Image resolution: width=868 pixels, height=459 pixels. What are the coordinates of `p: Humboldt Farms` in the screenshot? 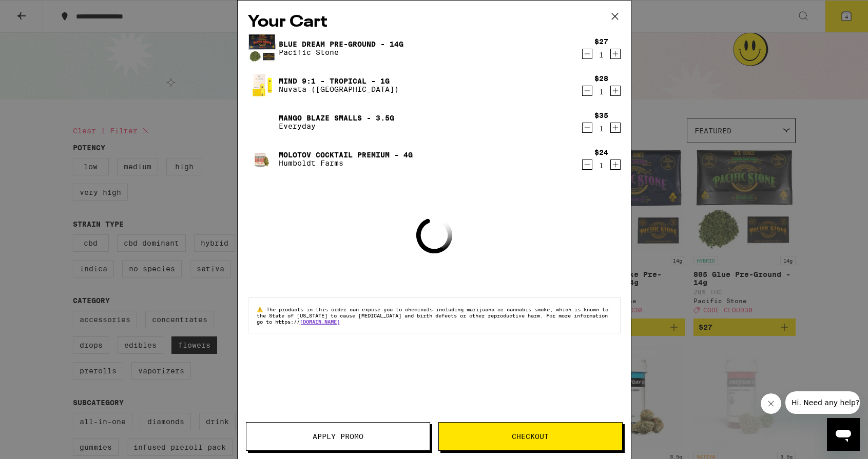 It's located at (345, 163).